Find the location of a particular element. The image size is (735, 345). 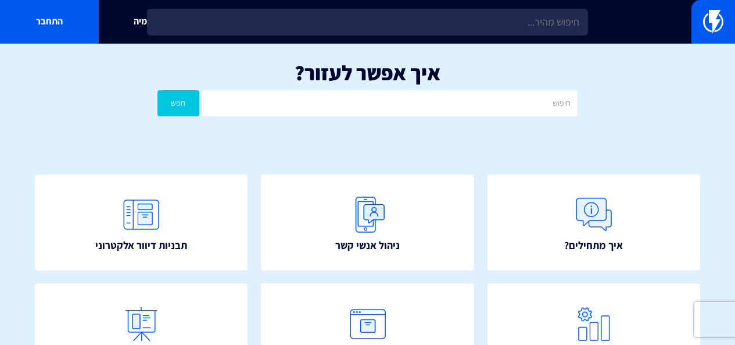

input: חיפוש is located at coordinates (390, 103).